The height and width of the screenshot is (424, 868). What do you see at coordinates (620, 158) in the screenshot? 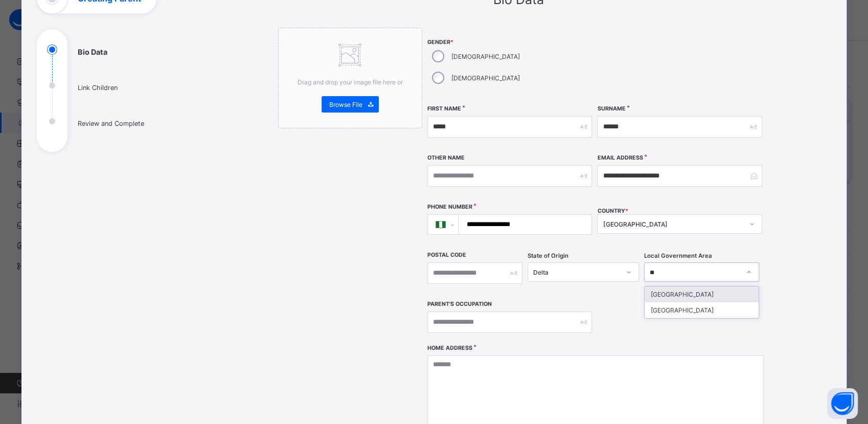
I see `label: Email Address` at bounding box center [620, 158].